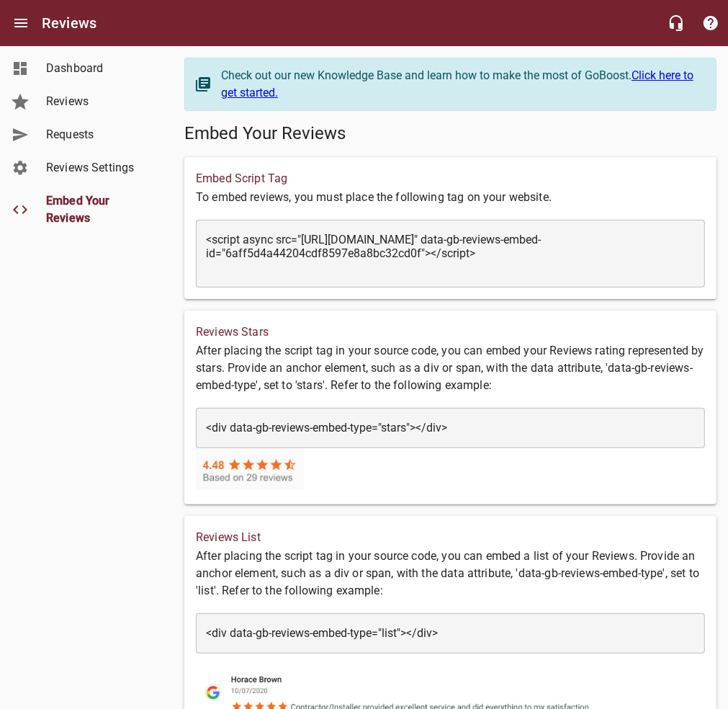 The height and width of the screenshot is (709, 728). What do you see at coordinates (676, 23) in the screenshot?
I see `button: Live Chat` at bounding box center [676, 23].